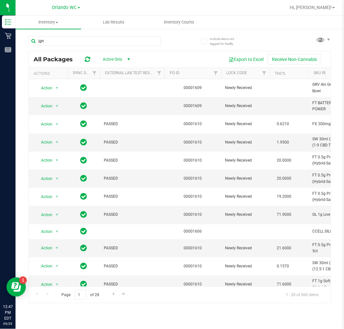  I want to click on input: 1, so click(80, 295).